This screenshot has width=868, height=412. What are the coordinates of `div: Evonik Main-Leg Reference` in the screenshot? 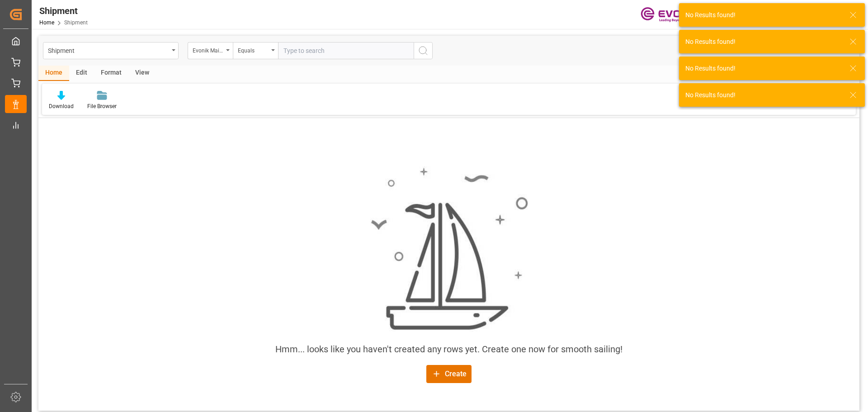 It's located at (208, 49).